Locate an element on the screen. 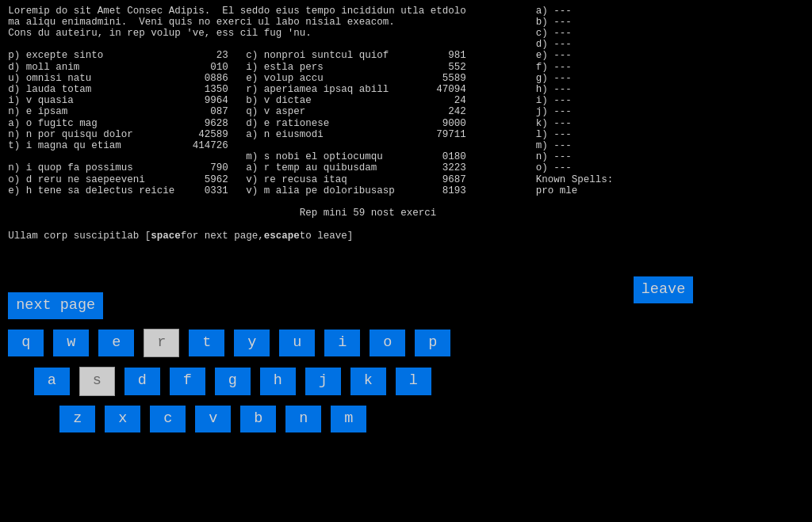  input: f is located at coordinates (187, 381).